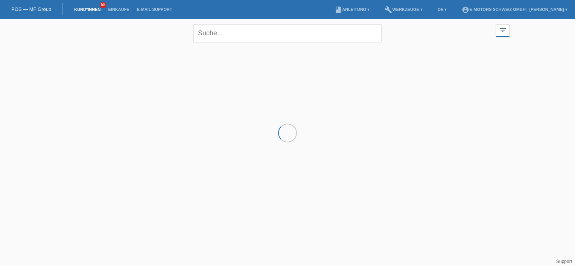 Image resolution: width=575 pixels, height=266 pixels. I want to click on a: POS — MF Group, so click(31, 9).